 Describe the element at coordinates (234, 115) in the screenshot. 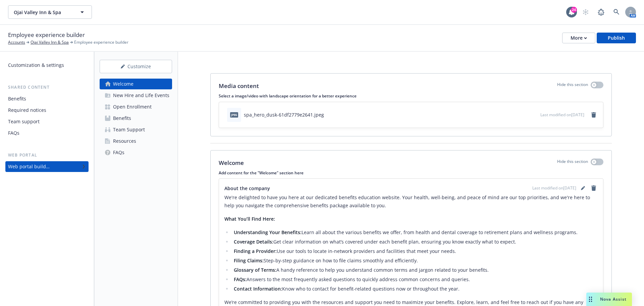

I see `span: jpeg` at that location.